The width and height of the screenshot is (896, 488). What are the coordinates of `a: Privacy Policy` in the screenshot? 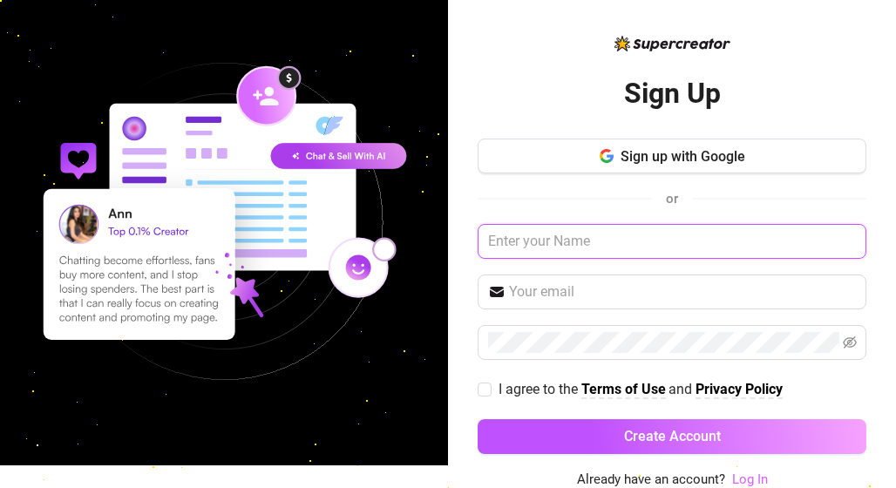 It's located at (739, 390).